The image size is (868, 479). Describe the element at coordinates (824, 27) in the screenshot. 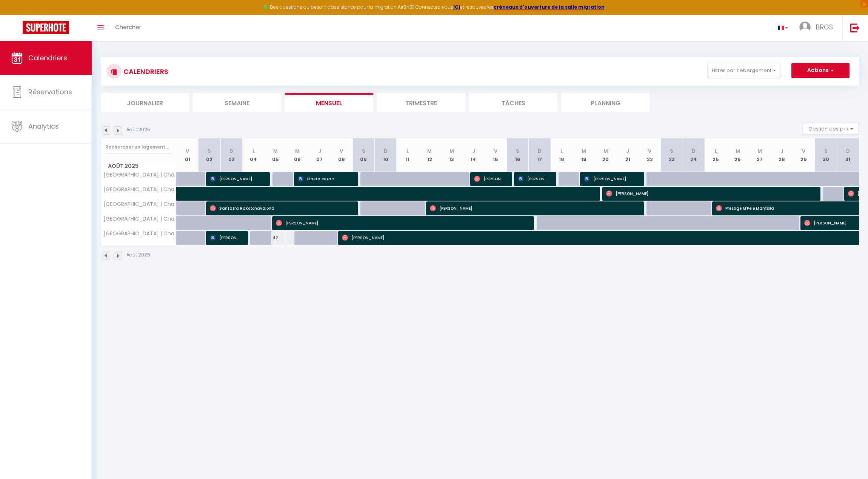

I see `span: BRGS` at that location.